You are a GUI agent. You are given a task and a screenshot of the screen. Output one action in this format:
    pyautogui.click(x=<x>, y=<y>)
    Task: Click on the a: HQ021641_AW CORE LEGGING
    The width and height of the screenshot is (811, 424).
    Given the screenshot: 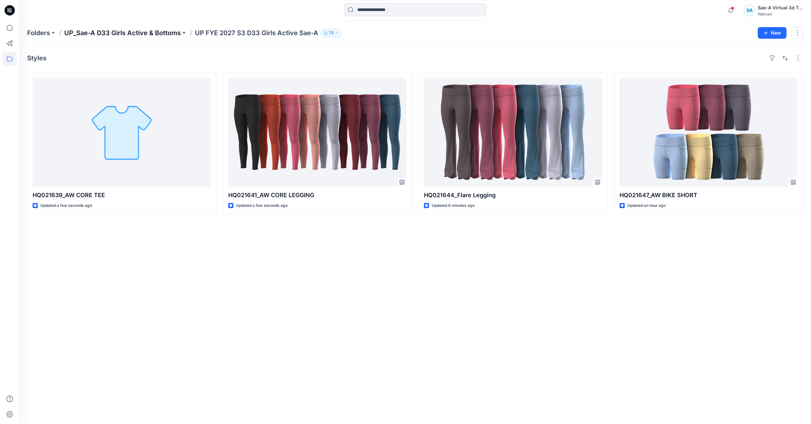 What is the action you would take?
    pyautogui.click(x=317, y=132)
    